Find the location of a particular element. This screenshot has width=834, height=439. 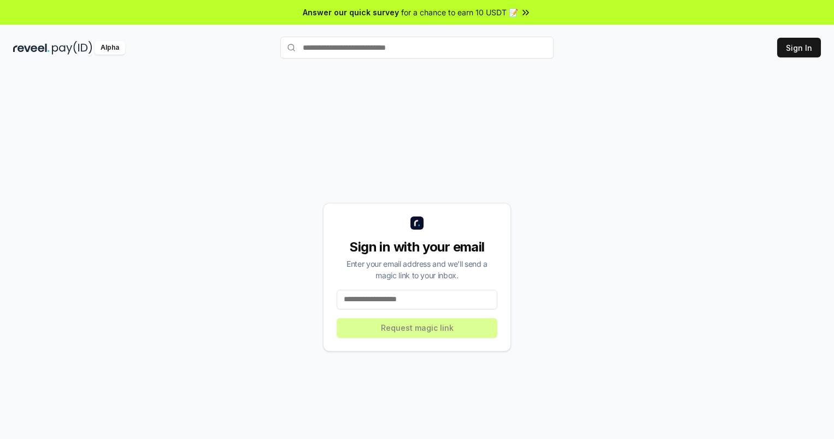

span: for a chance to earn 10 USDT 📝 is located at coordinates (460, 12).